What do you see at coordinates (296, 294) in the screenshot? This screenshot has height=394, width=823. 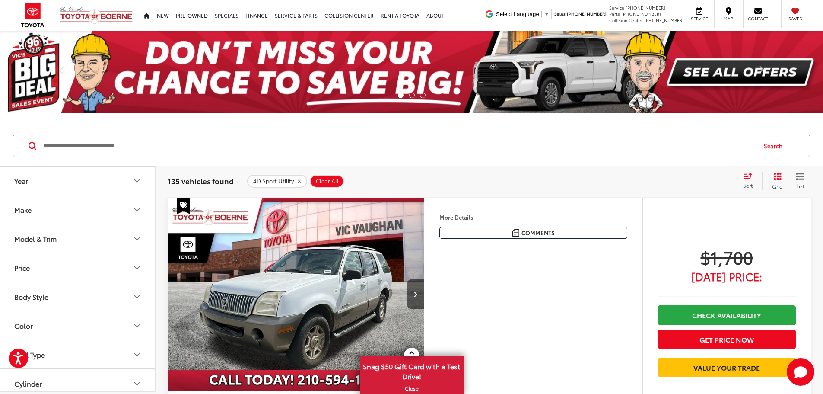 I see `a: 2002 Mercury Mountaineer Base 114 WB2002 Mercury Mountaineer Base 114 WB2002 Mercury Mountaineer ...` at bounding box center [296, 294].